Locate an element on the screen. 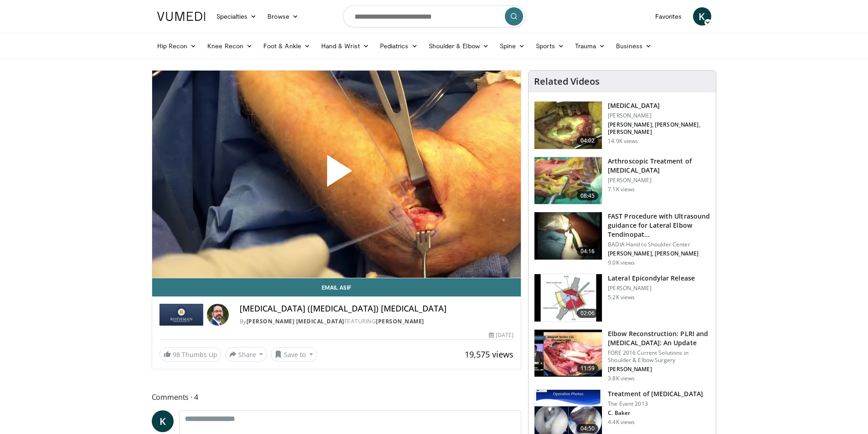  span: 04:16 is located at coordinates (588, 251).